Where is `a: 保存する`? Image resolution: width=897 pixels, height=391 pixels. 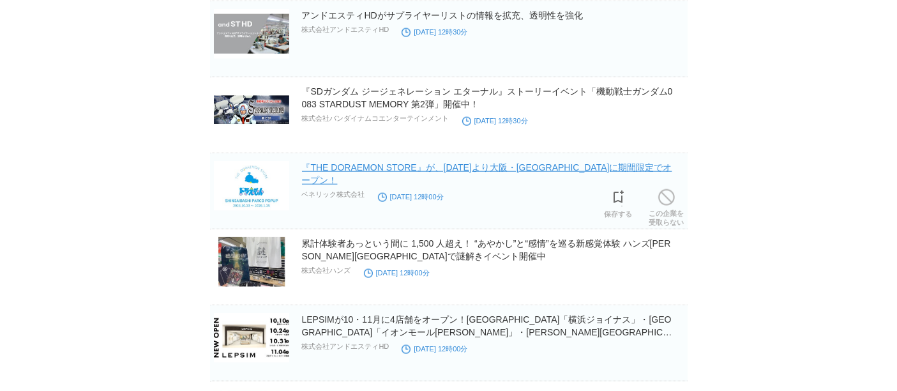
a: 保存する is located at coordinates (618, 202).